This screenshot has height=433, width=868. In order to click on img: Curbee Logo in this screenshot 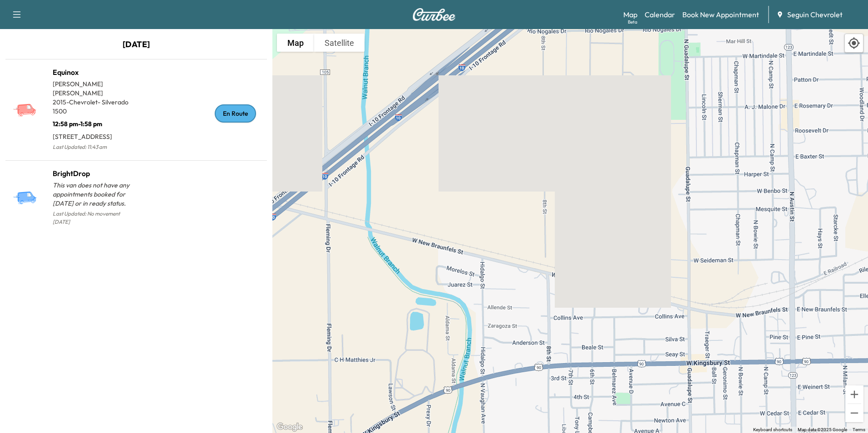, I will do `click(434, 15)`.